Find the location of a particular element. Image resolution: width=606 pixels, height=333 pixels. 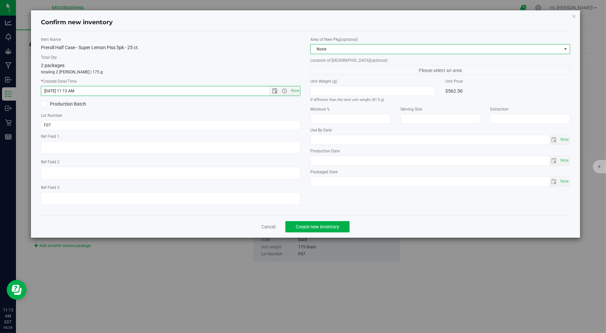

label: Area of New Pkg is located at coordinates (440, 40).